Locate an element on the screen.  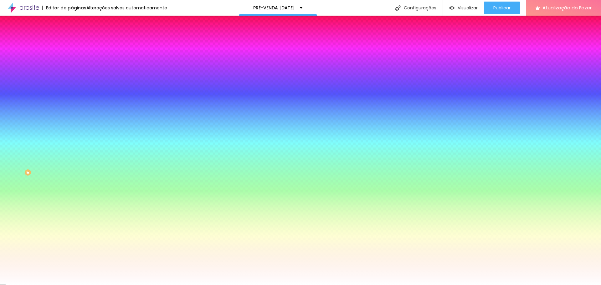
img: view-1.svg is located at coordinates (451, 8).